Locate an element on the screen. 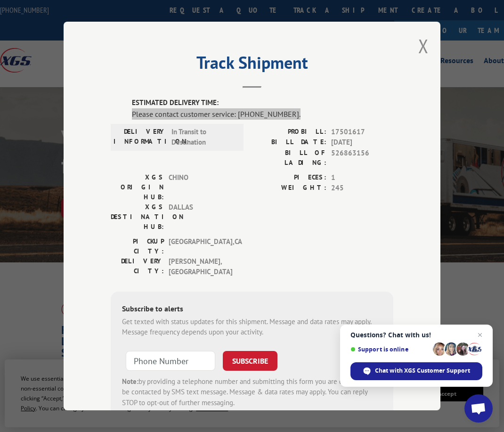 This screenshot has width=504, height=432. strong: Note: is located at coordinates (130, 381).